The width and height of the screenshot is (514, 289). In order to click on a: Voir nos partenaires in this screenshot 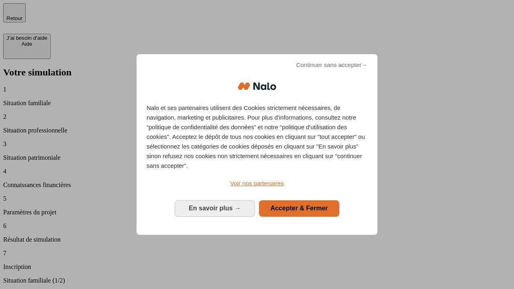, I will do `click(257, 184)`.